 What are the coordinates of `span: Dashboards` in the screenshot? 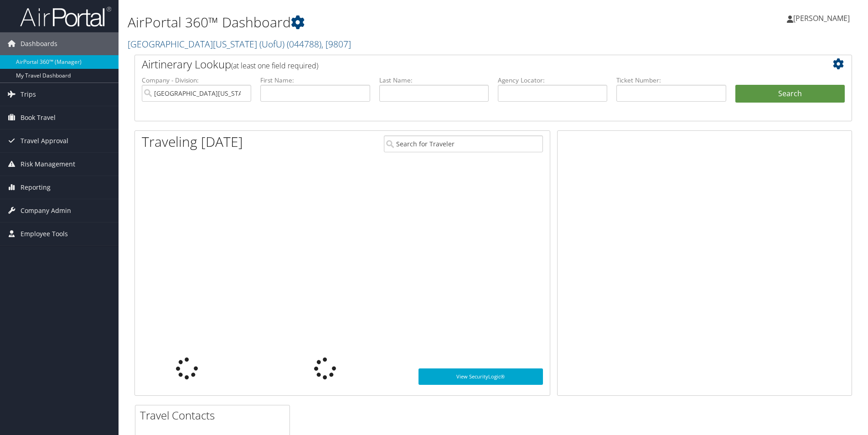 It's located at (39, 44).